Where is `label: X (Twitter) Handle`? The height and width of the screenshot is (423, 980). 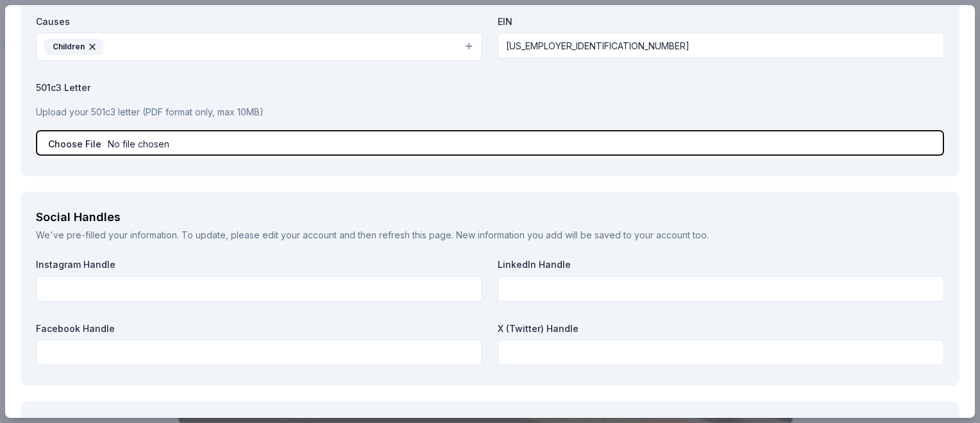
label: X (Twitter) Handle is located at coordinates (721, 329).